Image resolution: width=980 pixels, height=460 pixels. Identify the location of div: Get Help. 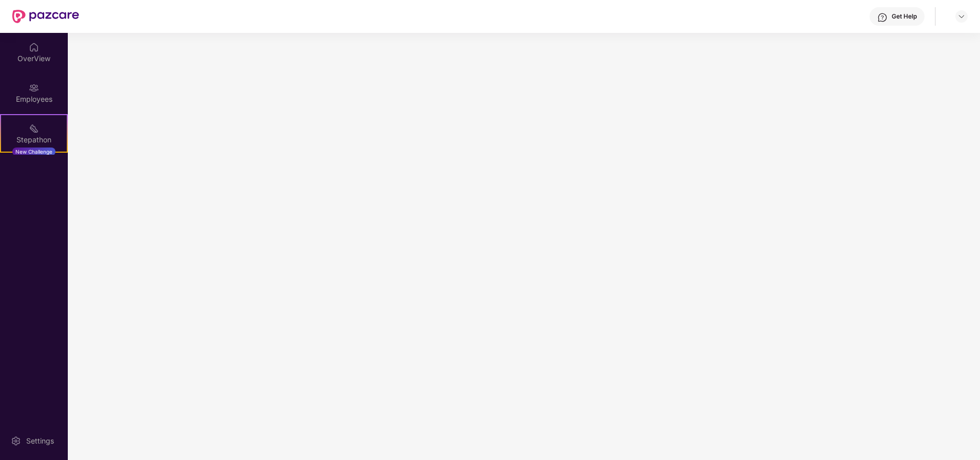
(904, 16).